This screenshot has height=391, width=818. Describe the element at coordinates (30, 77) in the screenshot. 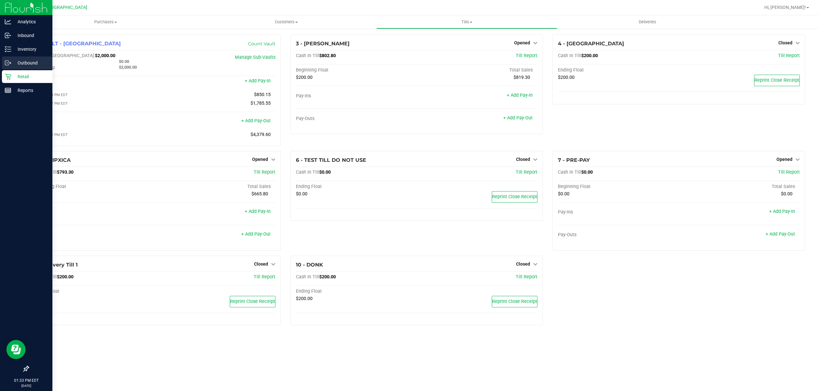

I see `p: Retail` at that location.